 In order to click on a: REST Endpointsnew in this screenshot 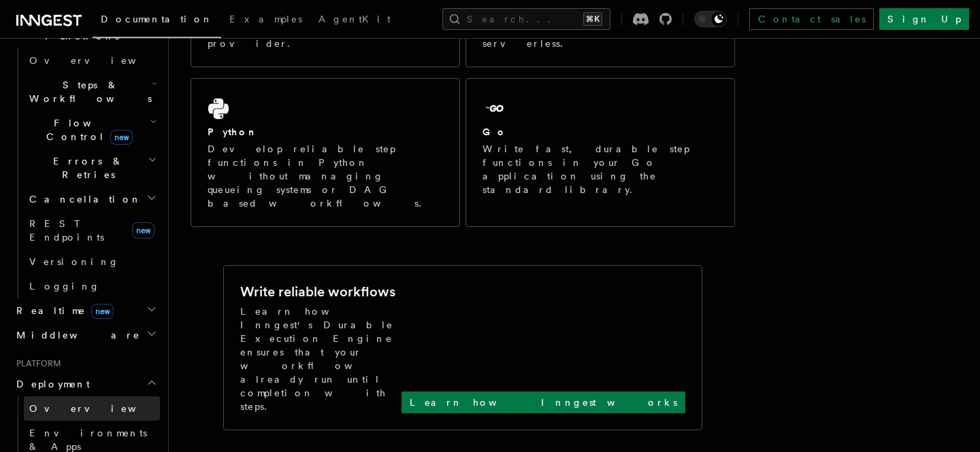, I will do `click(92, 231)`.